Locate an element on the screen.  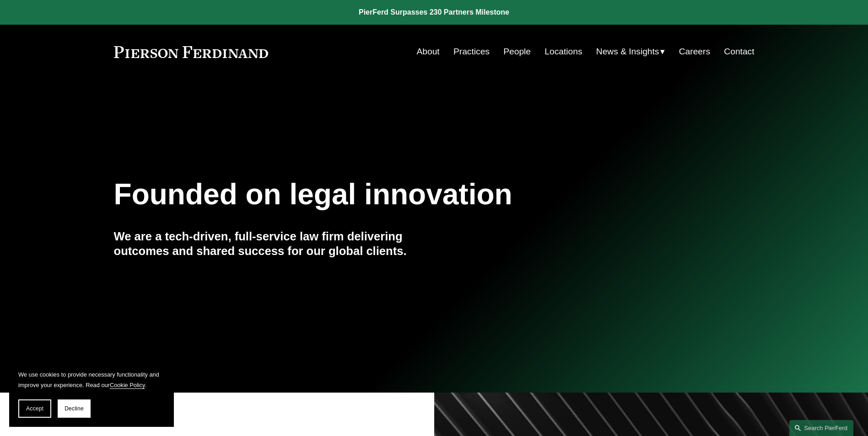
a: About is located at coordinates (428, 52).